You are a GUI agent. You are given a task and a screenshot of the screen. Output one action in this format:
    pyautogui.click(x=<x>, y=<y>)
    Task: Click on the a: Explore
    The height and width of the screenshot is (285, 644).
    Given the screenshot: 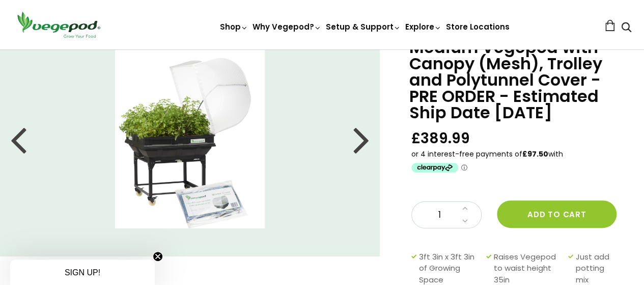 What is the action you would take?
    pyautogui.click(x=424, y=26)
    